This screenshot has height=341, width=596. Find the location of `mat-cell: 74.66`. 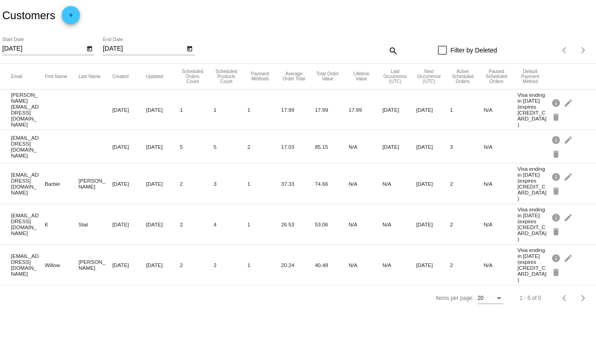

mat-cell: 74.66 is located at coordinates (332, 184).